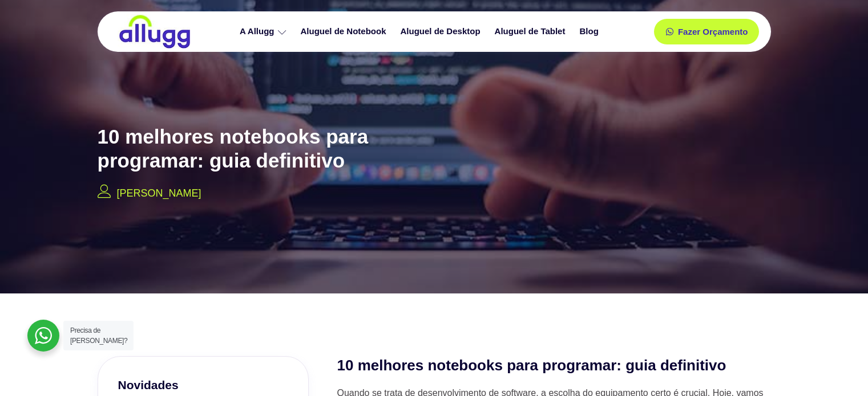 The height and width of the screenshot is (396, 868). Describe the element at coordinates (265, 32) in the screenshot. I see `a: A Allugg` at that location.